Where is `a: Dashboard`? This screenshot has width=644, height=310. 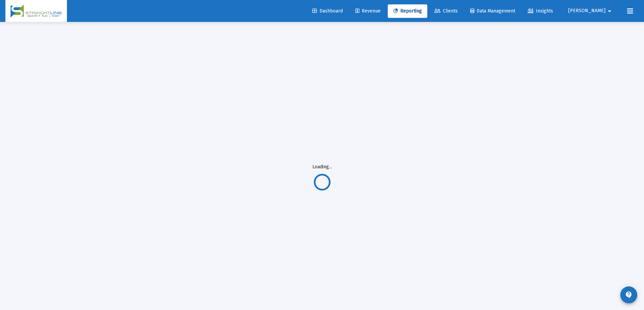
a: Dashboard is located at coordinates (328, 11).